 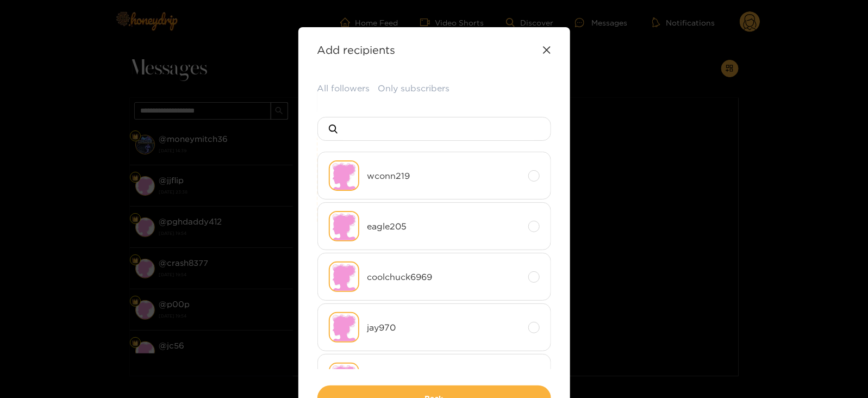 What do you see at coordinates (443, 226) in the screenshot?
I see `span: eagle205` at bounding box center [443, 226].